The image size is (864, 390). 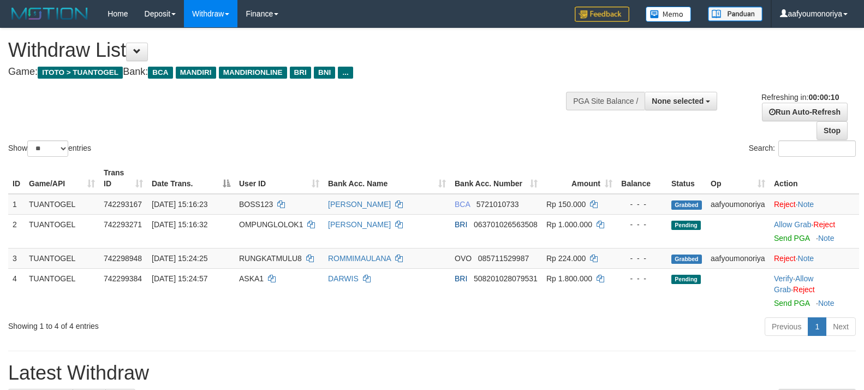 What do you see at coordinates (123, 258) in the screenshot?
I see `span: 742298948` at bounding box center [123, 258].